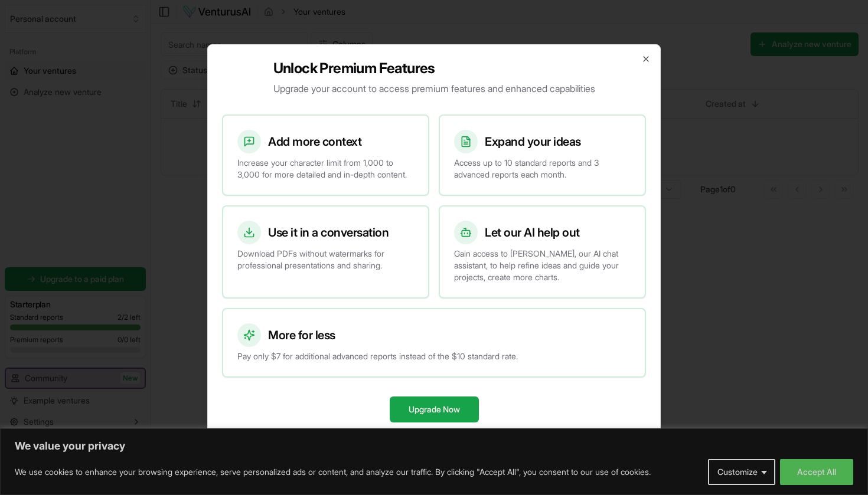 The height and width of the screenshot is (495, 868). Describe the element at coordinates (542, 169) in the screenshot. I see `p: Access up to 10 standard reports and 3 advanced reports each month.` at that location.